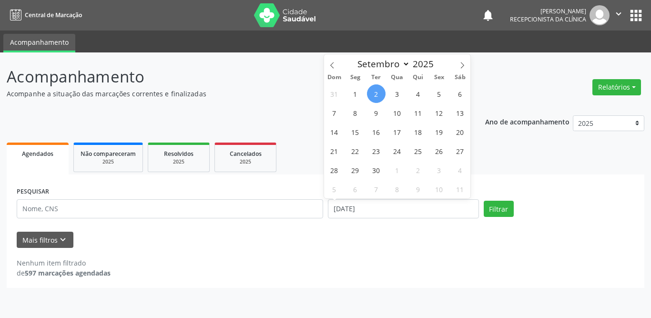 The width and height of the screenshot is (651, 318). What do you see at coordinates (376, 170) in the screenshot?
I see `span: Setembro 30, 2025` at bounding box center [376, 170].